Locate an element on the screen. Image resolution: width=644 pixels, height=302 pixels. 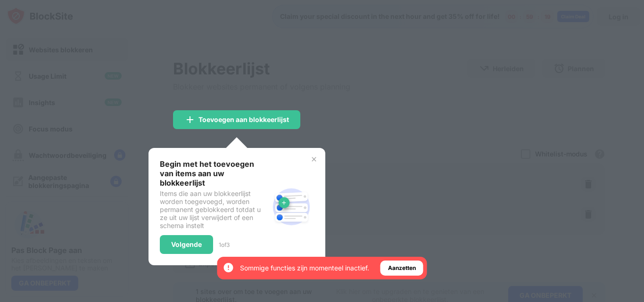
img: block-site.svg is located at coordinates (291, 207).